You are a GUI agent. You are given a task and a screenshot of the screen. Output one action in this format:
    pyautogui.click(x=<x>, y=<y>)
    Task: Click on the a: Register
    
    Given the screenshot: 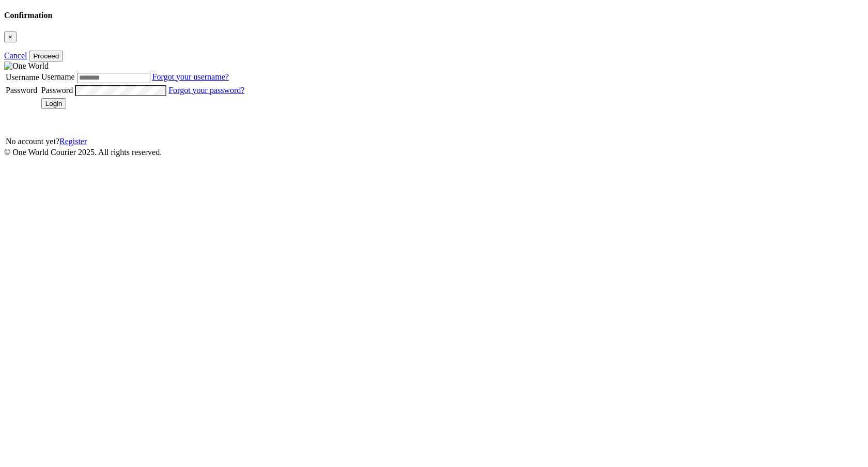 What is the action you would take?
    pyautogui.click(x=73, y=141)
    